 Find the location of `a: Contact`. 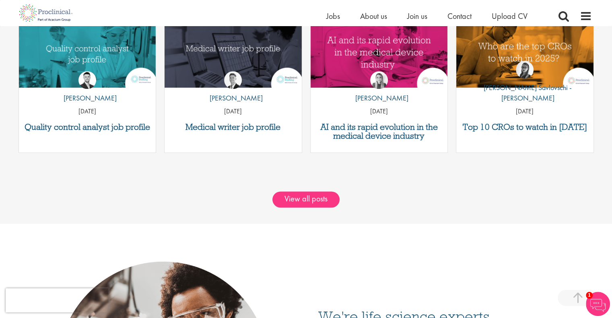

a: Contact is located at coordinates (460, 16).